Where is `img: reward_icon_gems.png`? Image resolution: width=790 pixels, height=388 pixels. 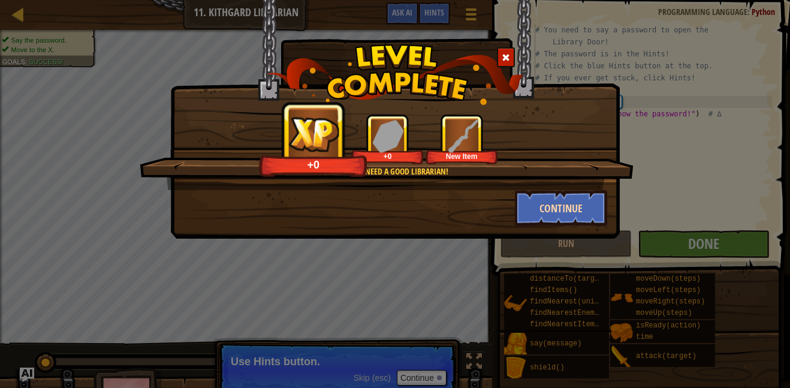 img: reward_icon_gems.png is located at coordinates (388, 135).